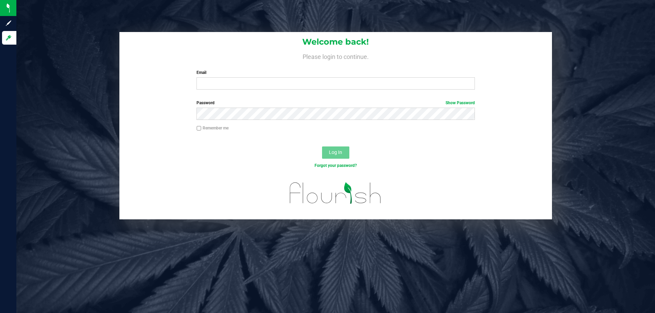  Describe the element at coordinates (335, 152) in the screenshot. I see `span: Log In` at that location.